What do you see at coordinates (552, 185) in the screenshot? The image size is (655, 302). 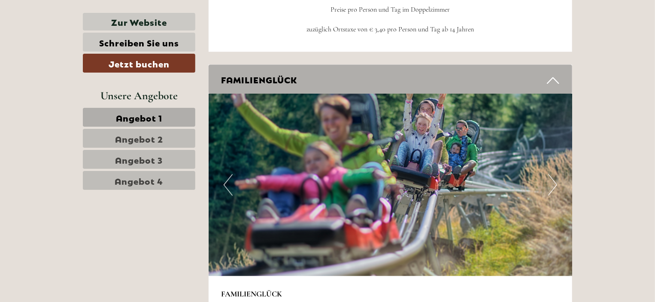 I see `button: Next` at bounding box center [552, 185].